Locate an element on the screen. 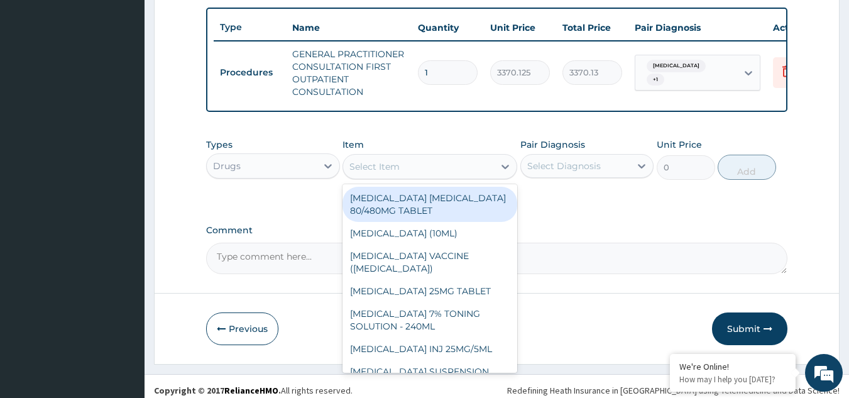 This screenshot has width=849, height=398. a: RelianceHMO is located at coordinates (251, 390).